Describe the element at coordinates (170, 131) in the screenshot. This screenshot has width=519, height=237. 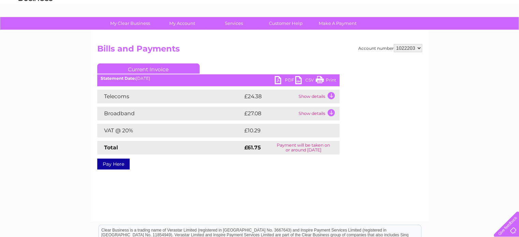
I see `td: VAT @ 20%` at that location.